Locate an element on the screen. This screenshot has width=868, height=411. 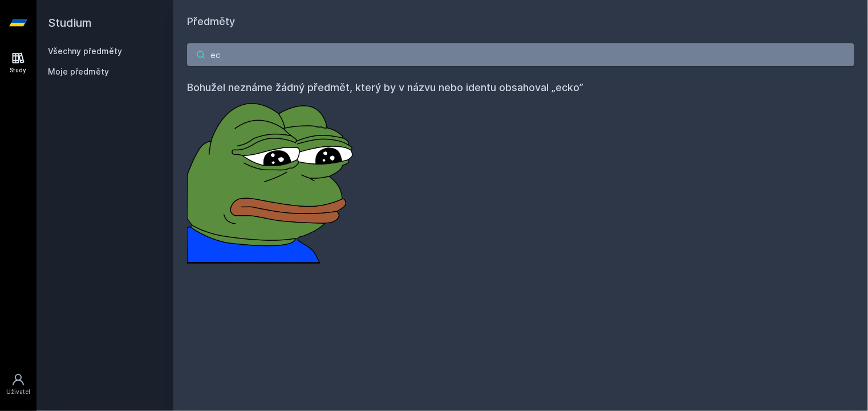
a: Study is located at coordinates (18, 63).